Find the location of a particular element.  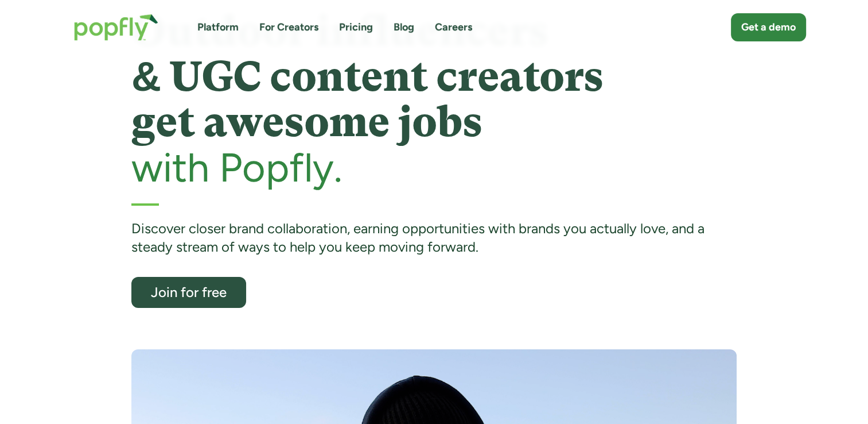

a: home is located at coordinates (116, 27).